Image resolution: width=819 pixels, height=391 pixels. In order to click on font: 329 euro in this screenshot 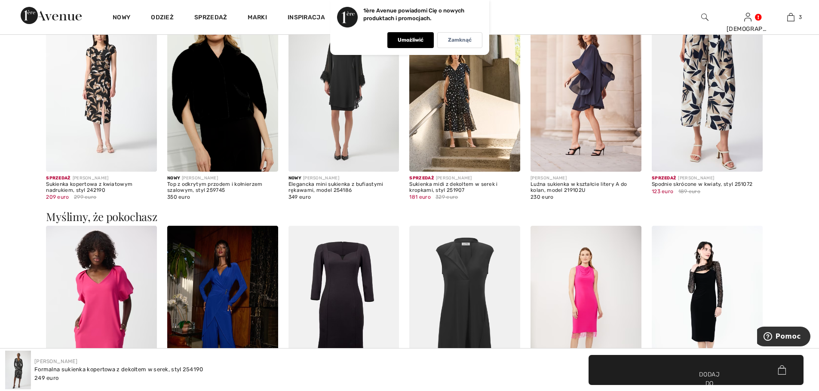, I will do `click(446, 197)`.